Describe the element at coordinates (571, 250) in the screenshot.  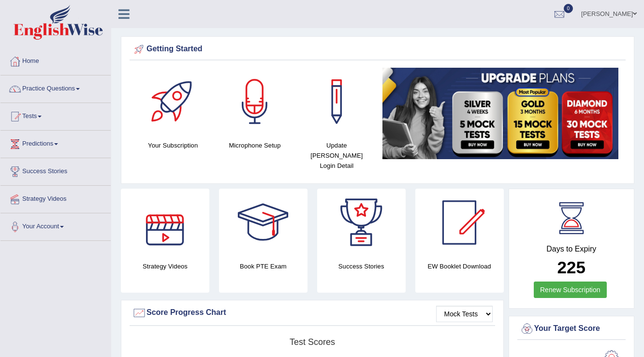
I see `h4: Days to Expiry` at that location.